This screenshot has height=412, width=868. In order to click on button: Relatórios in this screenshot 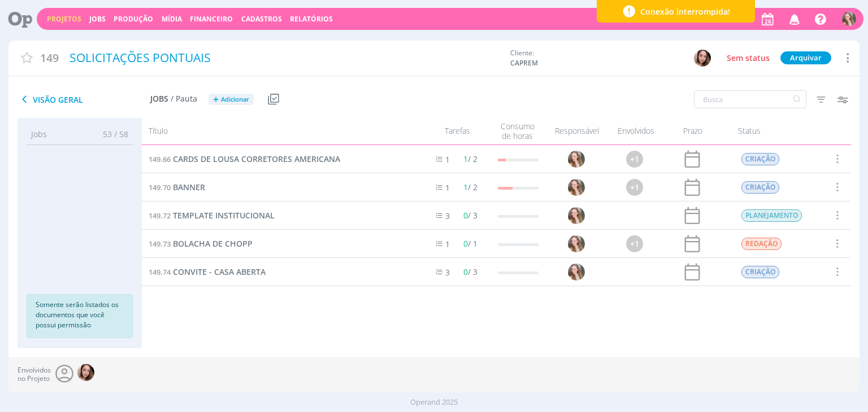, I will do `click(312, 19)`.